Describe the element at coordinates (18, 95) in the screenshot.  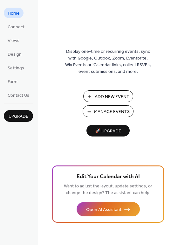
I see `a: Contact Us` at that location.